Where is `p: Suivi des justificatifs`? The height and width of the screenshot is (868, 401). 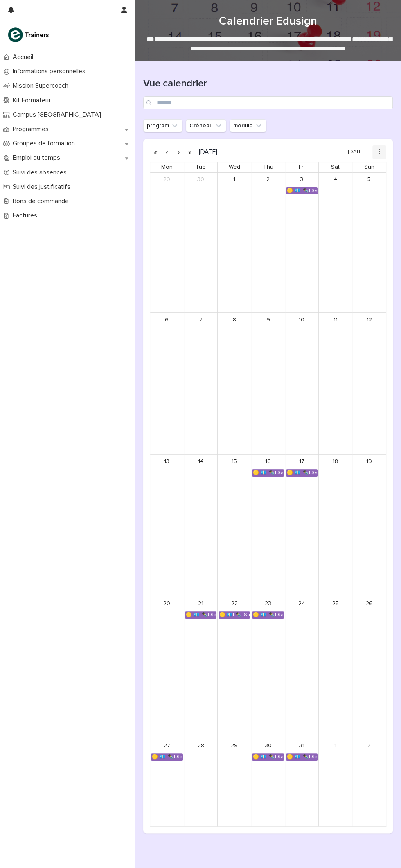 p: Suivi des justificatifs is located at coordinates (43, 187).